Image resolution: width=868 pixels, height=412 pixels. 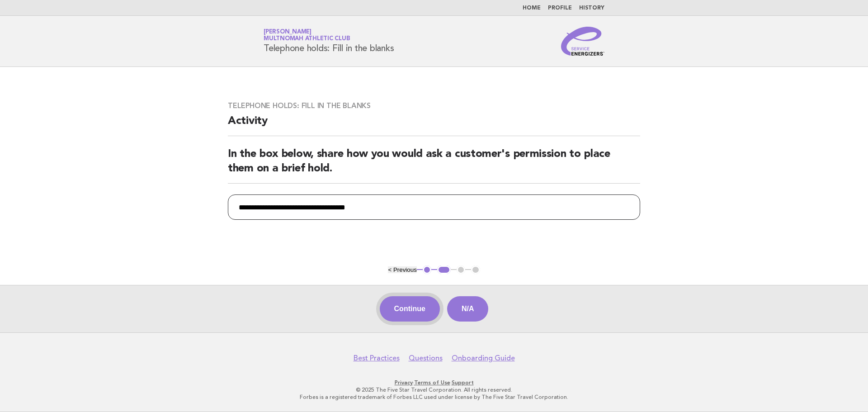 What do you see at coordinates (434, 390) in the screenshot?
I see `p: © 2025 The Five Star Travel Corporation. All rights reserved.` at bounding box center [434, 390].